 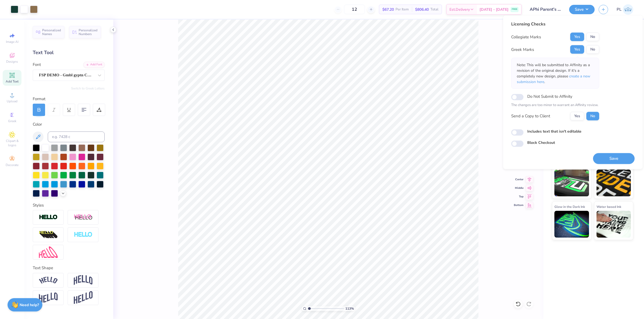 What do you see at coordinates (350, 309) in the screenshot?
I see `span: 113 %` at bounding box center [350, 309].